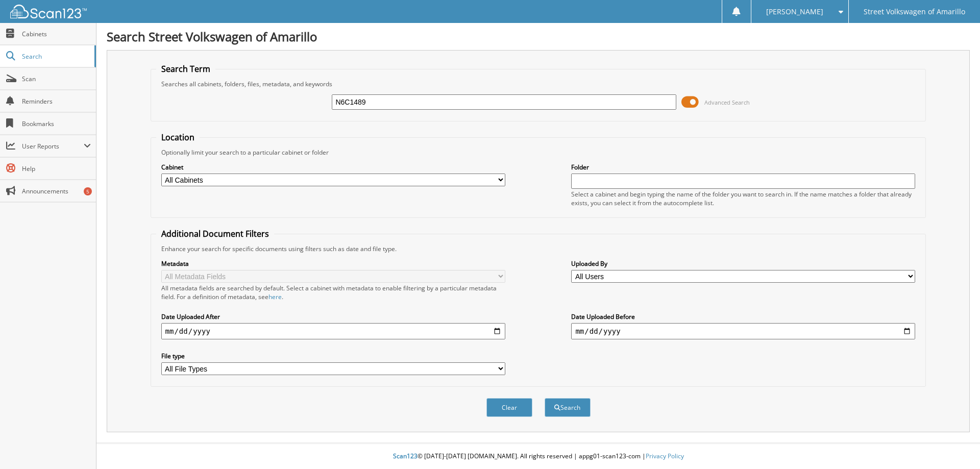  I want to click on span: Announcements, so click(56, 191).